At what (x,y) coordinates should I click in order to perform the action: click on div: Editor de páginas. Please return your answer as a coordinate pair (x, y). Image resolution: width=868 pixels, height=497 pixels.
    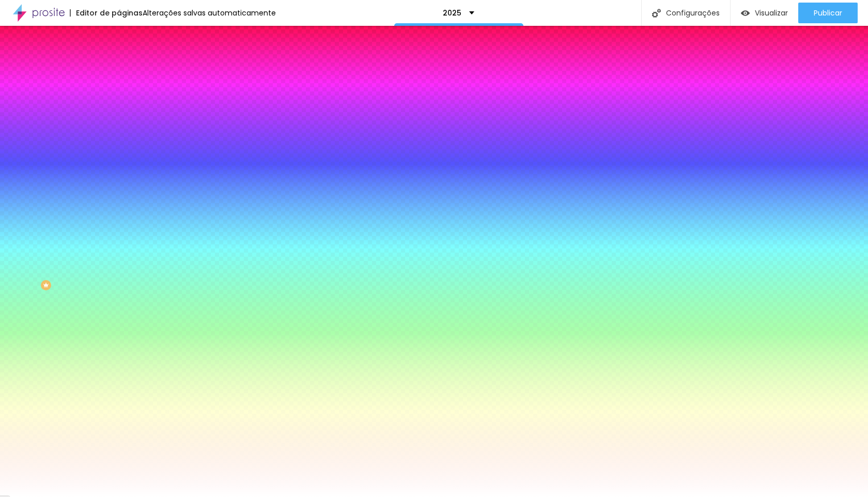
    Looking at the image, I should click on (106, 13).